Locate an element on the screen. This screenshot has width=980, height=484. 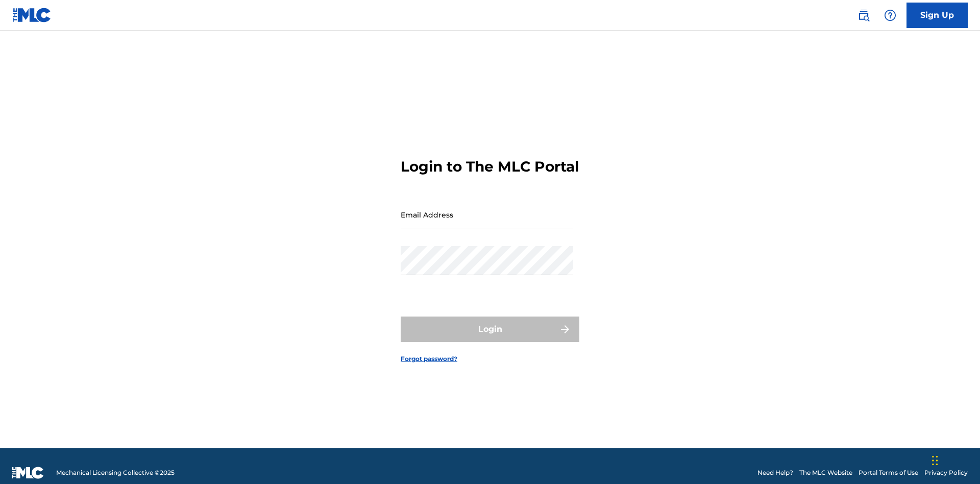
div: Help is located at coordinates (891, 16).